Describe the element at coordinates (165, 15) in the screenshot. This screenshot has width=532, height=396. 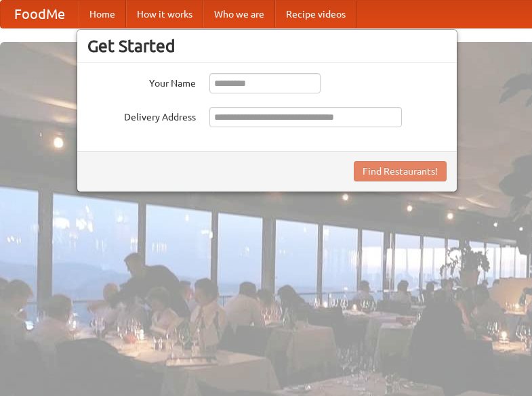
I see `a: How it works` at that location.